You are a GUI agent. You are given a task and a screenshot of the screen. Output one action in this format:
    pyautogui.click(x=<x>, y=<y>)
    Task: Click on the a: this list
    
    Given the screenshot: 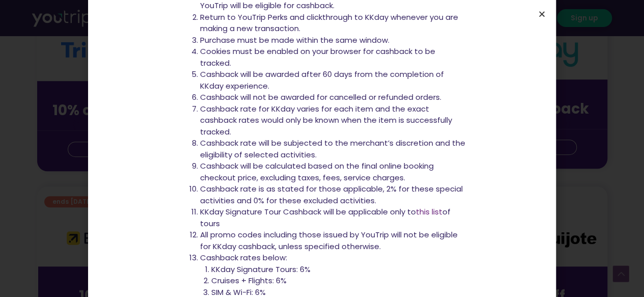 What is the action you would take?
    pyautogui.click(x=429, y=211)
    